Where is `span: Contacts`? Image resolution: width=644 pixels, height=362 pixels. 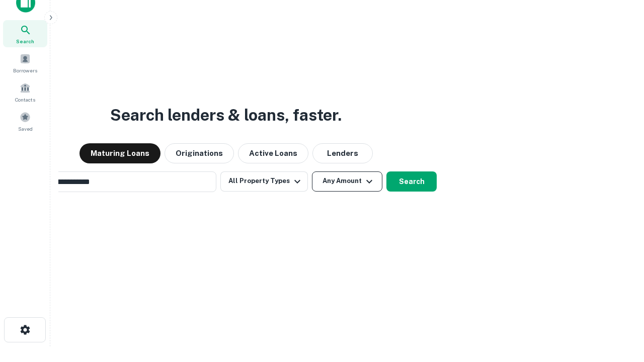 span: Contacts is located at coordinates (25, 100).